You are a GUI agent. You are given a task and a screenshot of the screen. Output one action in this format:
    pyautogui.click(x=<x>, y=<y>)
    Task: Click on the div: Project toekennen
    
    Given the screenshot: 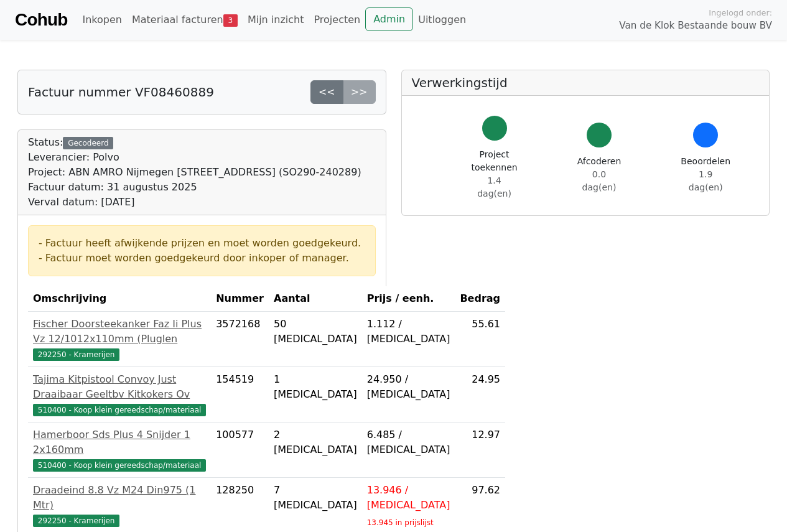 What is the action you would take?
    pyautogui.click(x=495, y=174)
    